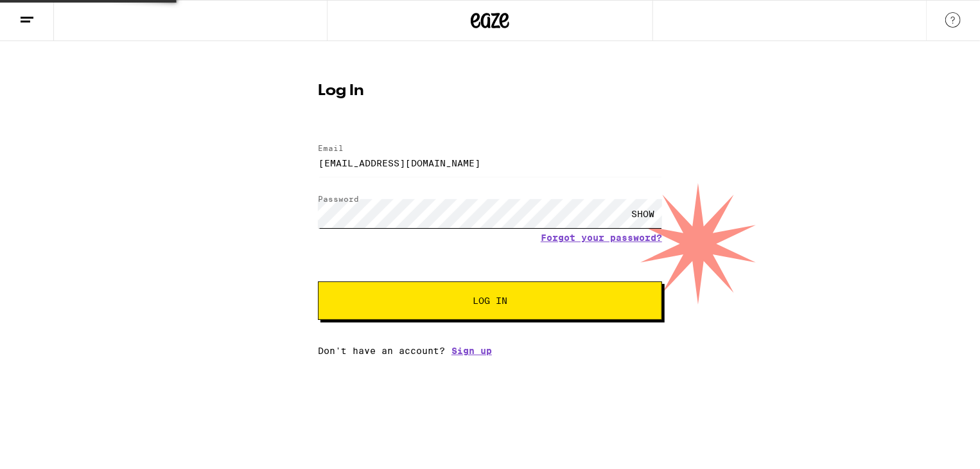  Describe the element at coordinates (490, 91) in the screenshot. I see `h1: Log In` at that location.